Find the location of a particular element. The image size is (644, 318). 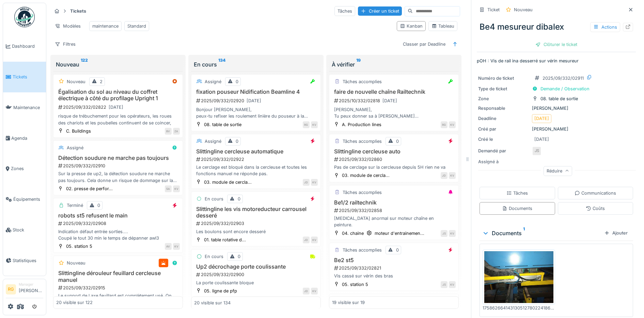

h3: Slittingline les vis motoreducteur carrousel desseré is located at coordinates (256, 212).